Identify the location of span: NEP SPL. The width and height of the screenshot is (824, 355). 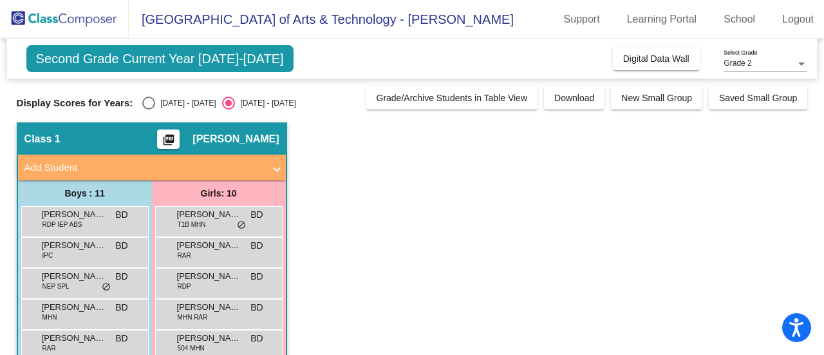
(56, 286).